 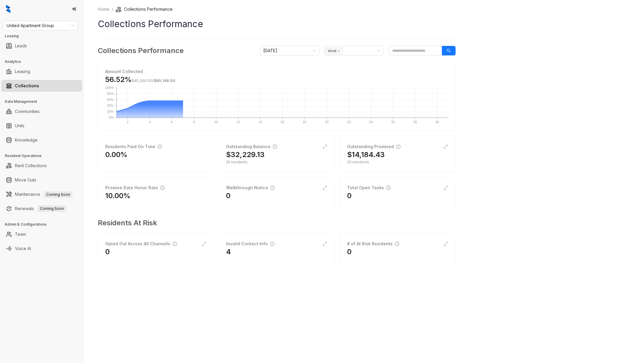 What do you see at coordinates (42, 248) in the screenshot?
I see `li: Voice AI` at bounding box center [42, 248].